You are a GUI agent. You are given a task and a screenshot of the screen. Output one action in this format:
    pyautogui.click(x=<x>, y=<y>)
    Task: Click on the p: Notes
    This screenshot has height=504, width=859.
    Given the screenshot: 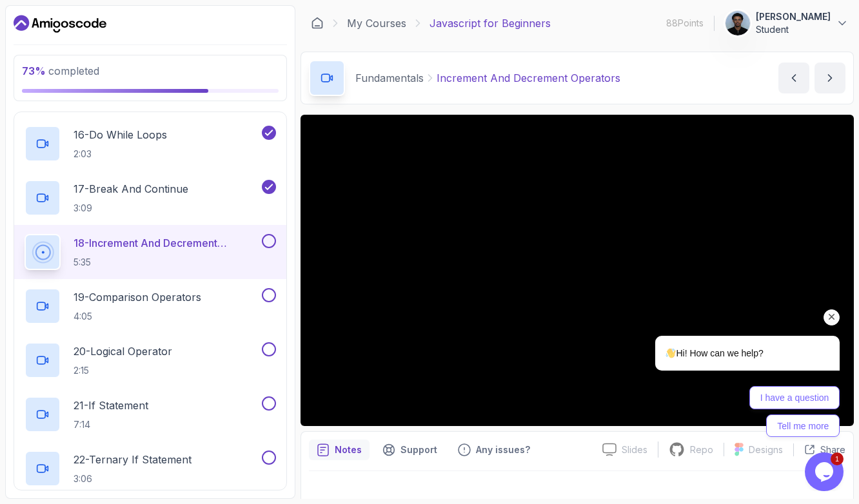 What is the action you would take?
    pyautogui.click(x=348, y=449)
    